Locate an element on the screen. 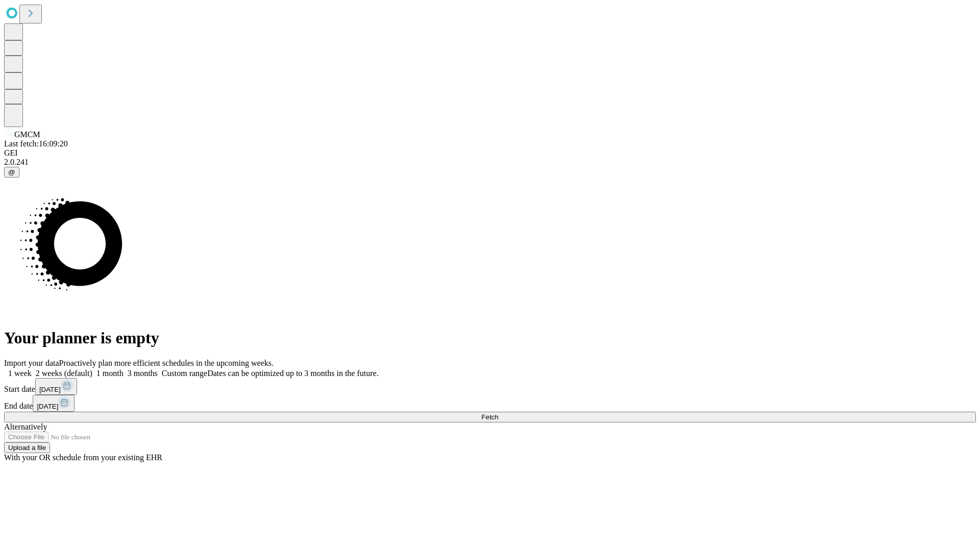  div: 2.0.241 is located at coordinates (490, 162).